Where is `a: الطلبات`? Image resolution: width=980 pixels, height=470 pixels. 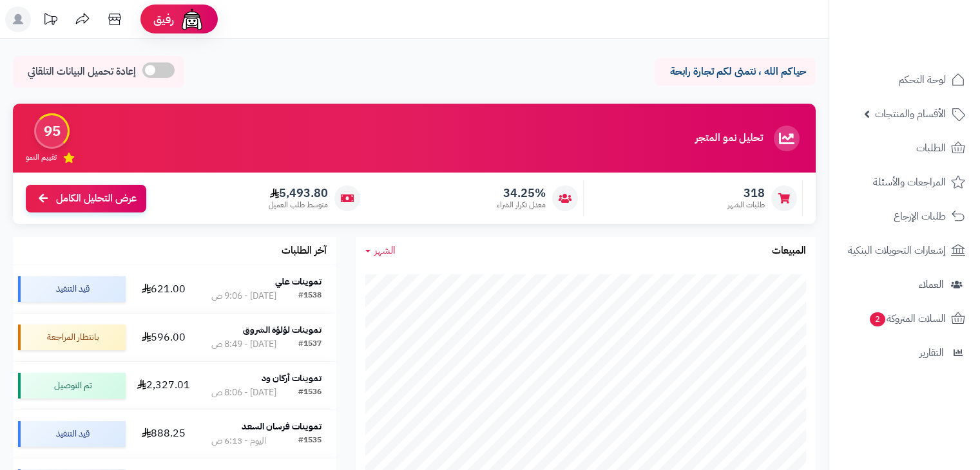 a: الطلبات is located at coordinates (905, 148).